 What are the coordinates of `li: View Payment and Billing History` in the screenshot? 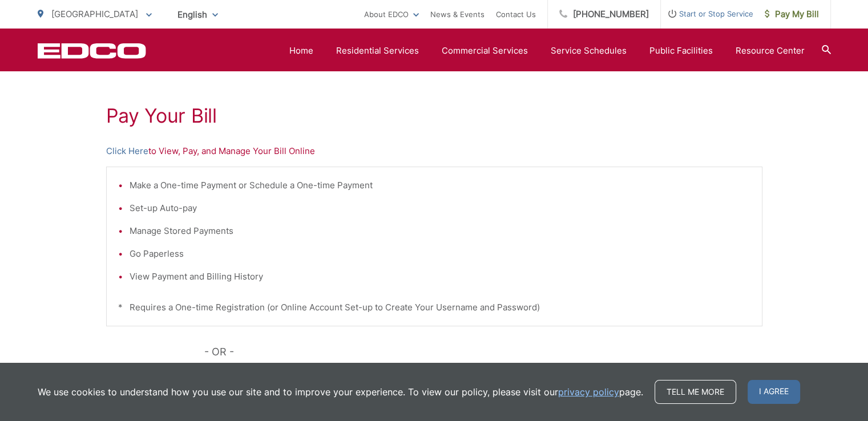 It's located at (440, 277).